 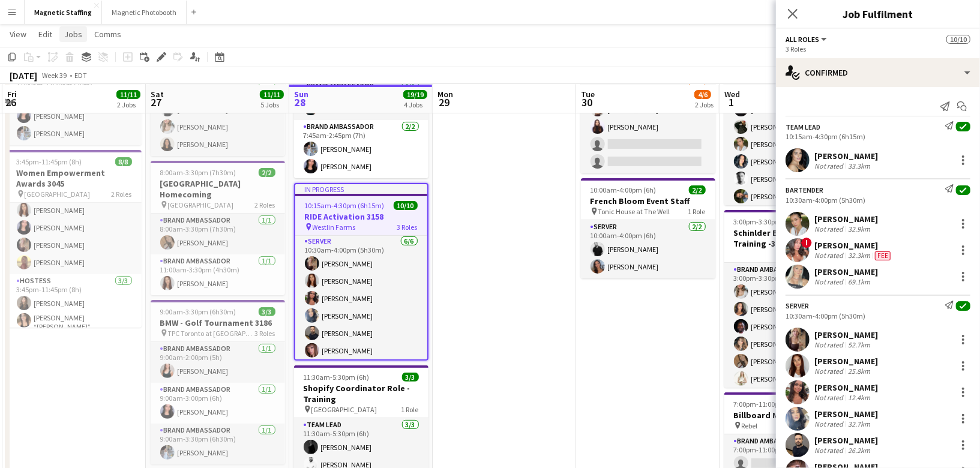 I want to click on span: 3 Roles, so click(x=408, y=227).